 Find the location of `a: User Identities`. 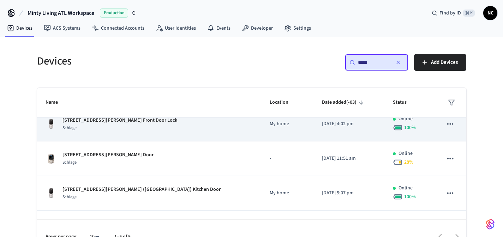

a: User Identities is located at coordinates (176, 28).